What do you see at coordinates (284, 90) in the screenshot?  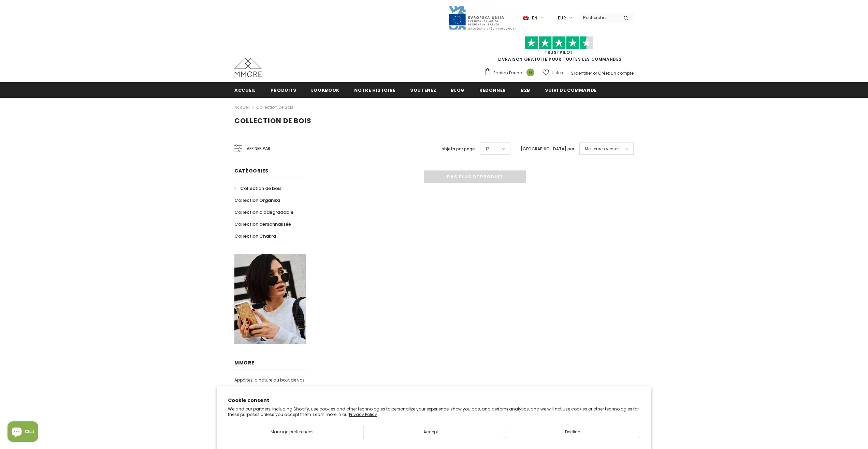 I see `span: Produits` at bounding box center [284, 90].